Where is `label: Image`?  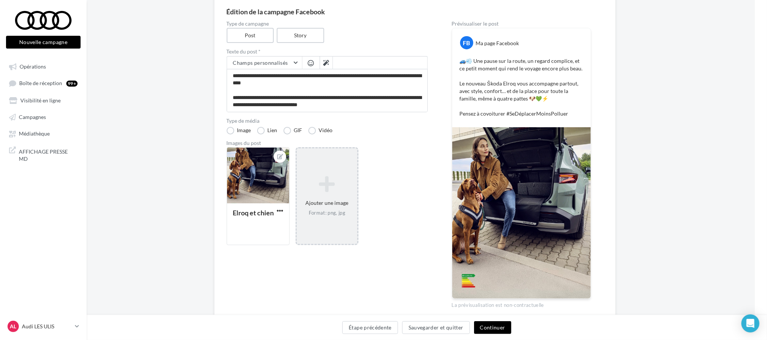
label: Image is located at coordinates (239, 131).